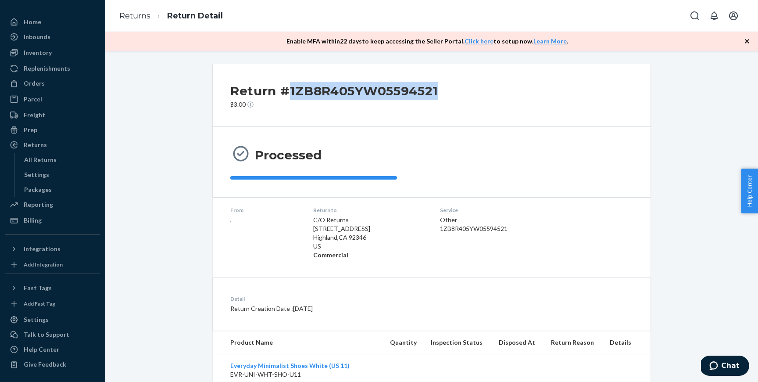 The image size is (758, 382). What do you see at coordinates (46, 334) in the screenshot?
I see `div: Talk to Support` at bounding box center [46, 334].